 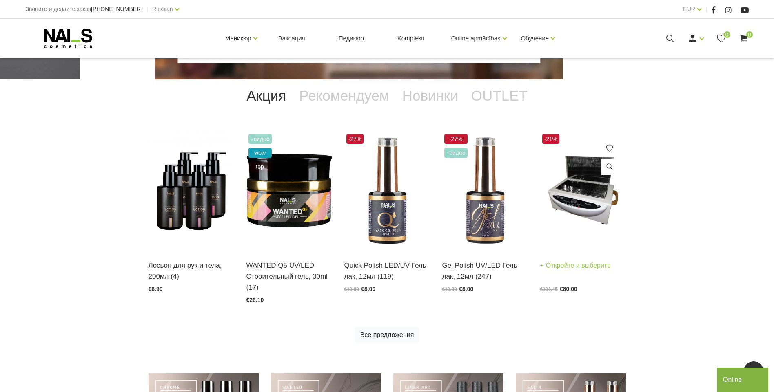 What do you see at coordinates (260, 167) in the screenshot?
I see `span: top` at bounding box center [260, 167].